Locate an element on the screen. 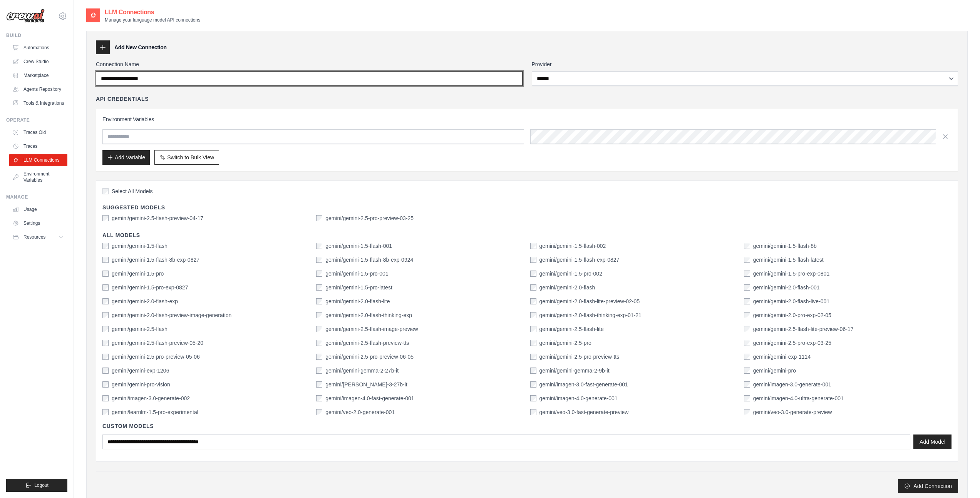 This screenshot has height=498, width=980. label: gemini/gemini-gemma-2-9b-it is located at coordinates (574, 370).